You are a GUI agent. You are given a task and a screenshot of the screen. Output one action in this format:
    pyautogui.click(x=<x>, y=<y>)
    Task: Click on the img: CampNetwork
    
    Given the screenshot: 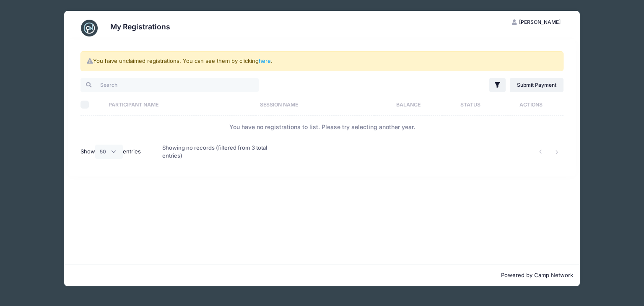 What is the action you would take?
    pyautogui.click(x=89, y=28)
    